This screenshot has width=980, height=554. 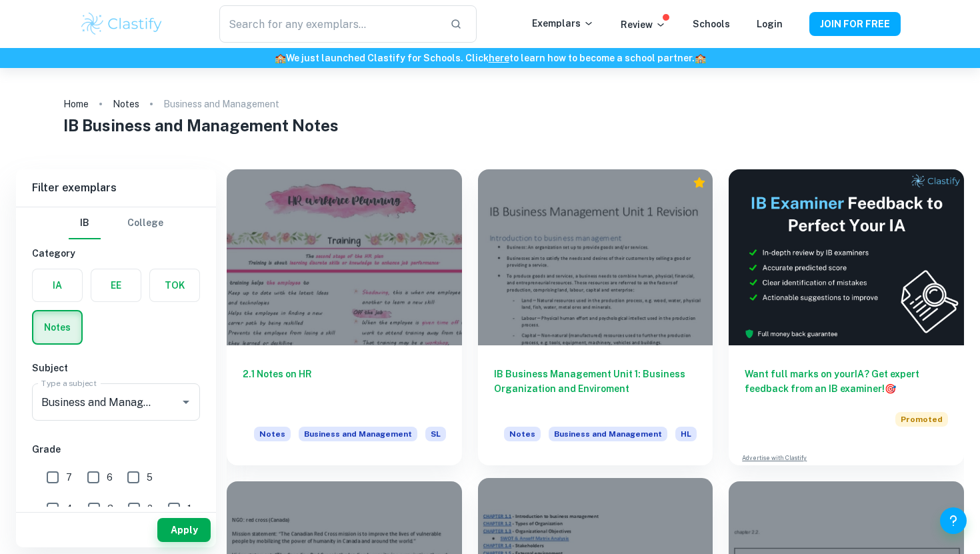 What do you see at coordinates (344, 389) in the screenshot?
I see `h6: 2.1 Notes on HR` at bounding box center [344, 389].